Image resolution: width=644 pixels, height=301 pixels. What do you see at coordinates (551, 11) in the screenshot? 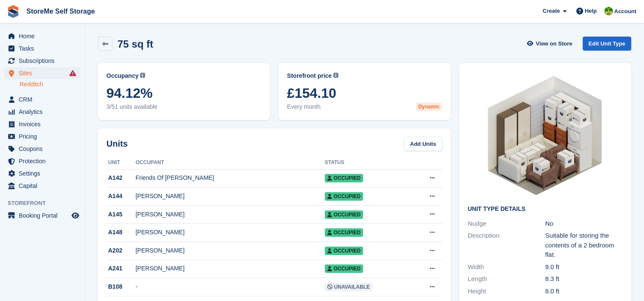
I see `span: Create` at bounding box center [551, 11].